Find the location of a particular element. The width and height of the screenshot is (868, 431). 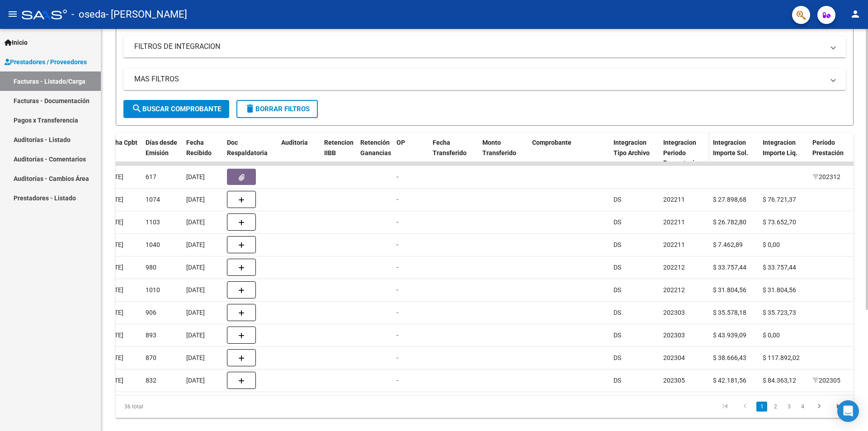

span: 1074 is located at coordinates (153, 199).